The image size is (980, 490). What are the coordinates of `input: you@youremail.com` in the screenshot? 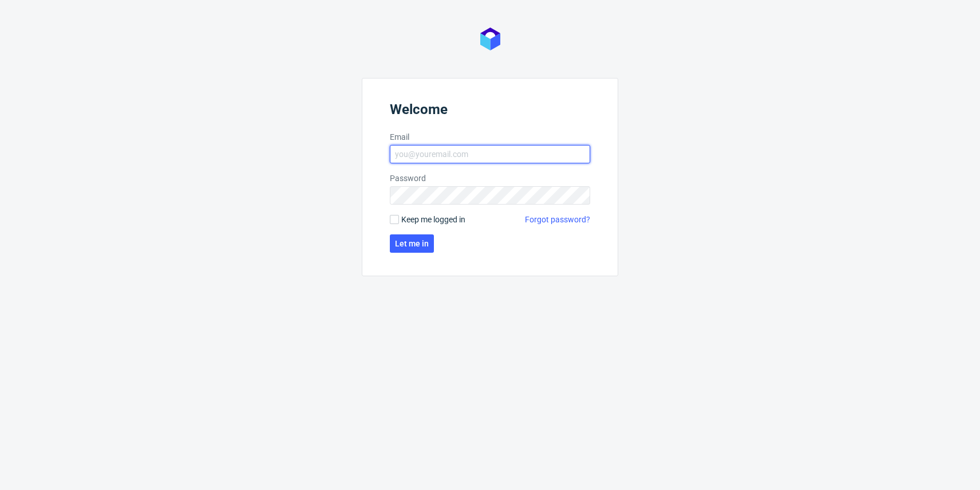 It's located at (490, 154).